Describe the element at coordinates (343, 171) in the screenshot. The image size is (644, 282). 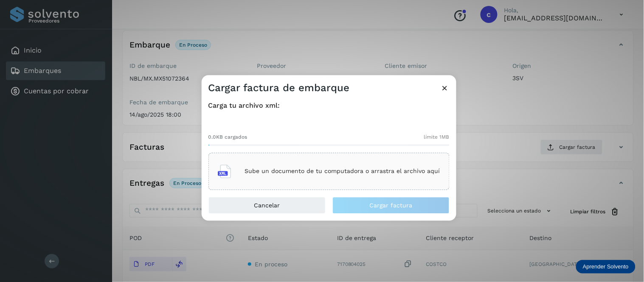
I see `p: Sube un documento de tu computadora o arrastra el archivo aquí` at that location.